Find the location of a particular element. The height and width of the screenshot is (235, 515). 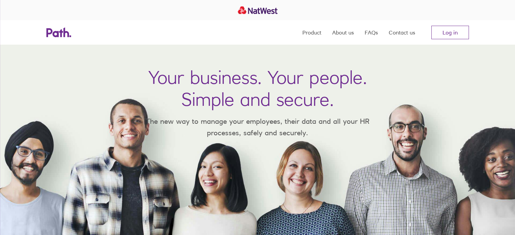

a: Contact us is located at coordinates (402, 32).